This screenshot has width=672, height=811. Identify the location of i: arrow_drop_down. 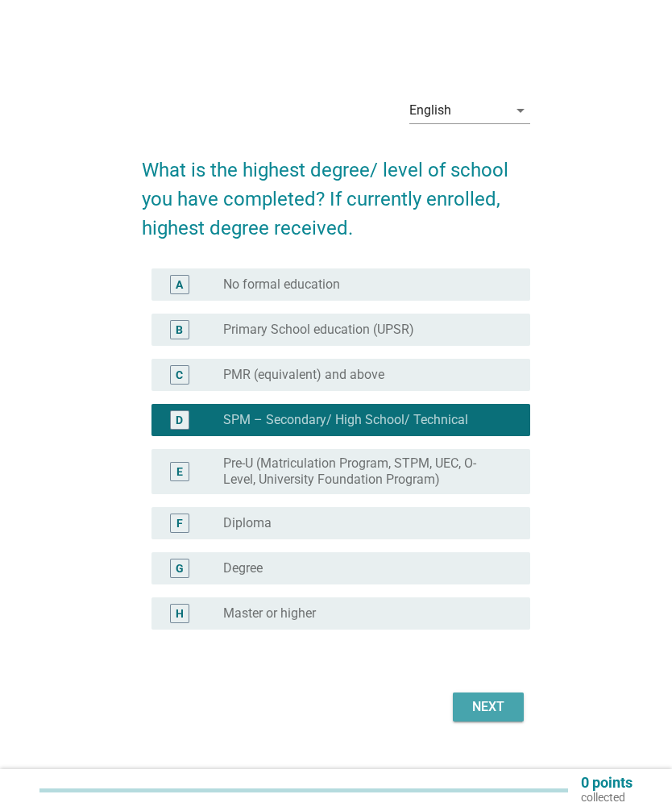
(521, 110).